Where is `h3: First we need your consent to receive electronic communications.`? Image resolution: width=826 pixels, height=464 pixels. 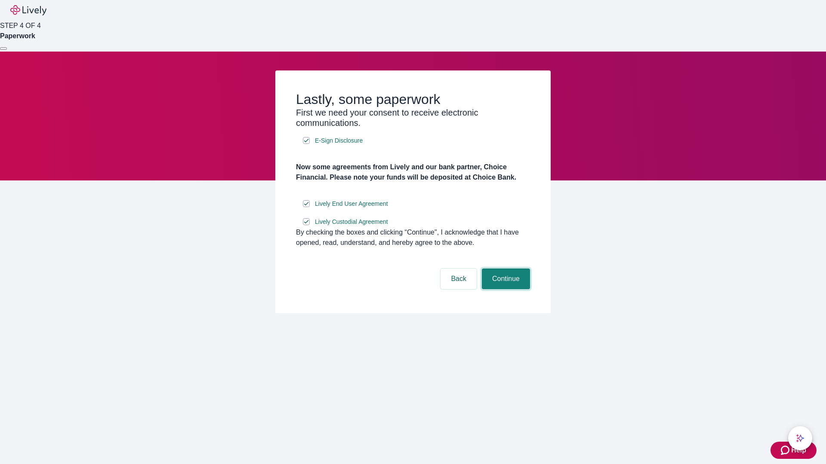 h3: First we need your consent to receive electronic communications. is located at coordinates (413, 118).